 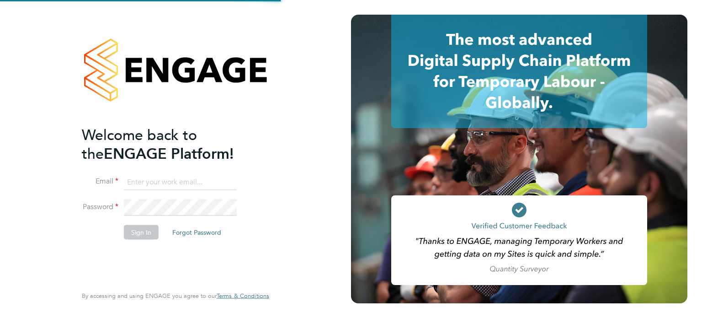 What do you see at coordinates (171, 144) in the screenshot?
I see `h2: ENGAGE Platform!` at bounding box center [171, 144].